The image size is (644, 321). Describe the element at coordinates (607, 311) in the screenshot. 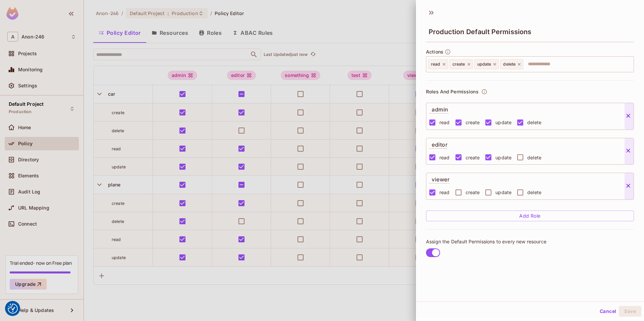

I see `button: Cancel` at that location.